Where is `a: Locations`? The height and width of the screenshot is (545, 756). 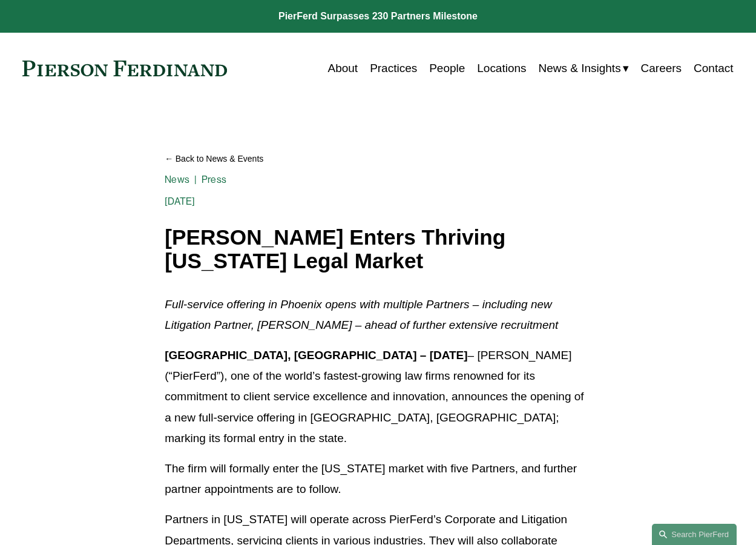
a: Locations is located at coordinates (501, 68).